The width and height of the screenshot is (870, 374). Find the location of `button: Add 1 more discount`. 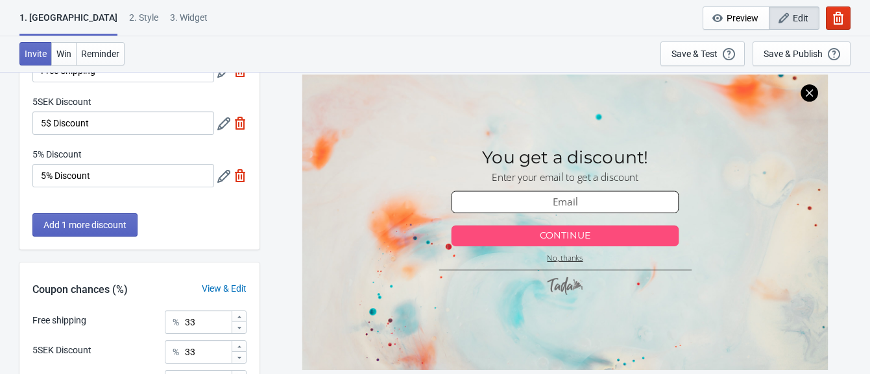

button: Add 1 more discount is located at coordinates (85, 225).